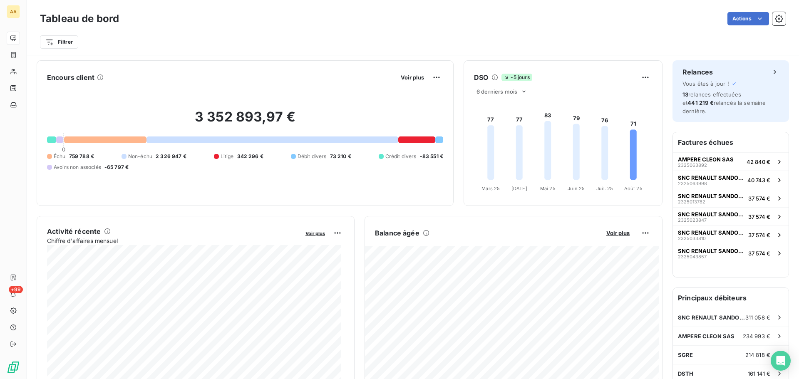  What do you see at coordinates (13, 367) in the screenshot?
I see `img: Logo LeanPay` at bounding box center [13, 367].